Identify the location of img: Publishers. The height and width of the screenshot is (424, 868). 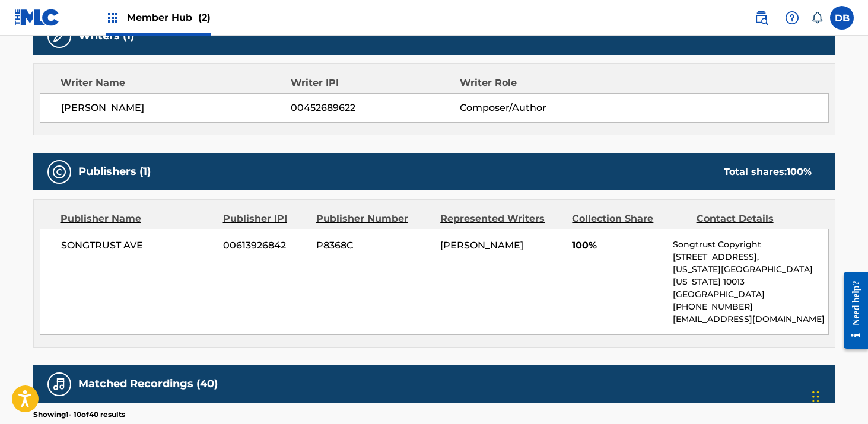
(60, 172).